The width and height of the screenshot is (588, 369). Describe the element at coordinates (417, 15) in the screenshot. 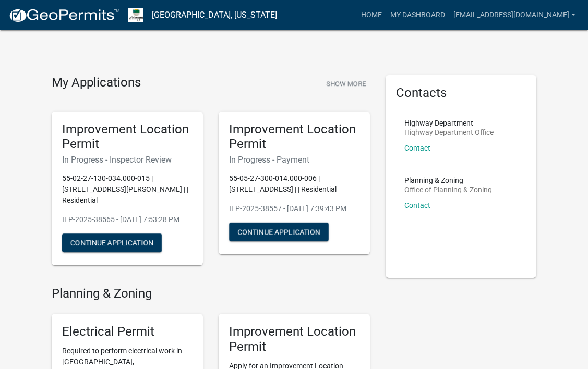

I see `a: My Dashboard` at that location.